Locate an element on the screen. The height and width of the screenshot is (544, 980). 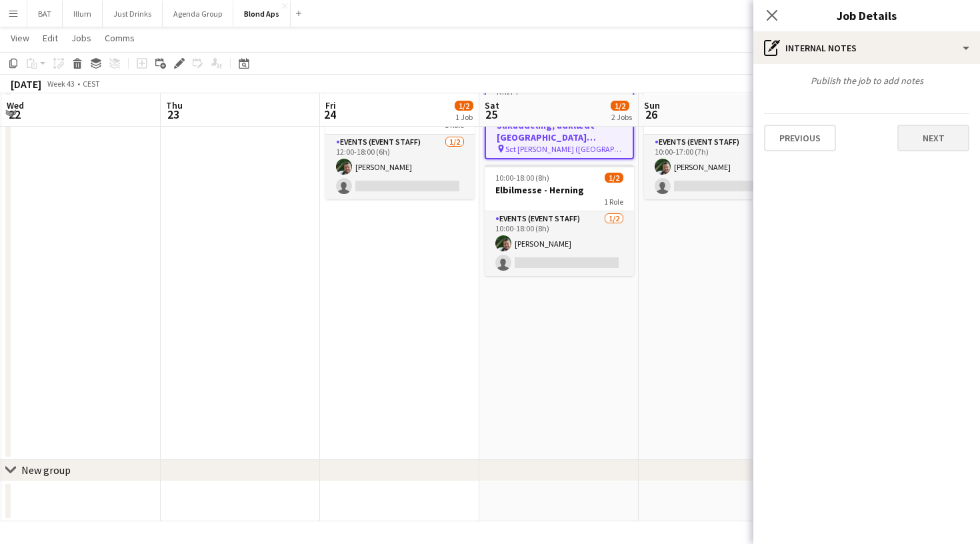
a: Jobs is located at coordinates (82, 38).